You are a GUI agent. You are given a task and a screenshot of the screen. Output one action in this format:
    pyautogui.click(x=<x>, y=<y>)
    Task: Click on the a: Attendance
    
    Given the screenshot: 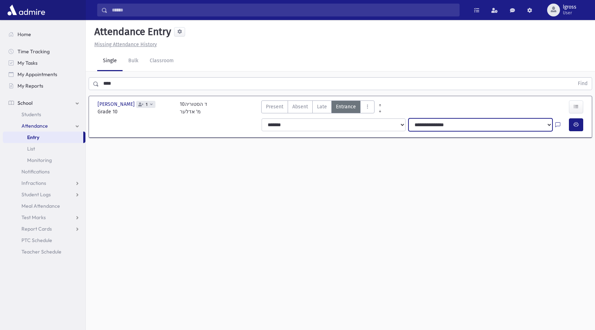 What is the action you would take?
    pyautogui.click(x=44, y=126)
    